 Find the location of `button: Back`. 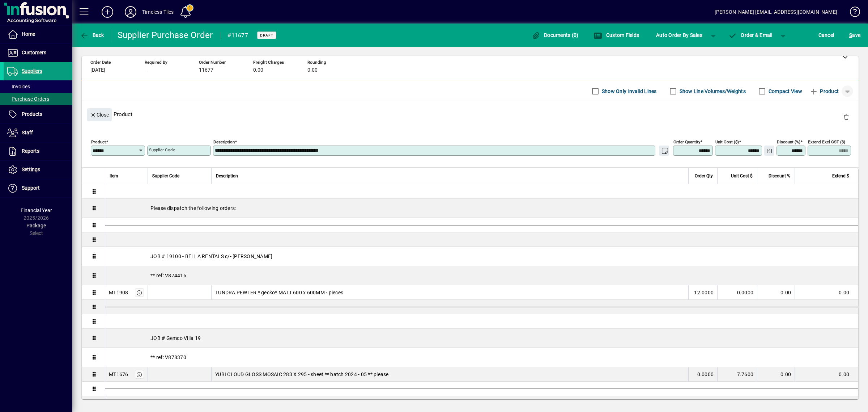

button: Back is located at coordinates (92, 35).